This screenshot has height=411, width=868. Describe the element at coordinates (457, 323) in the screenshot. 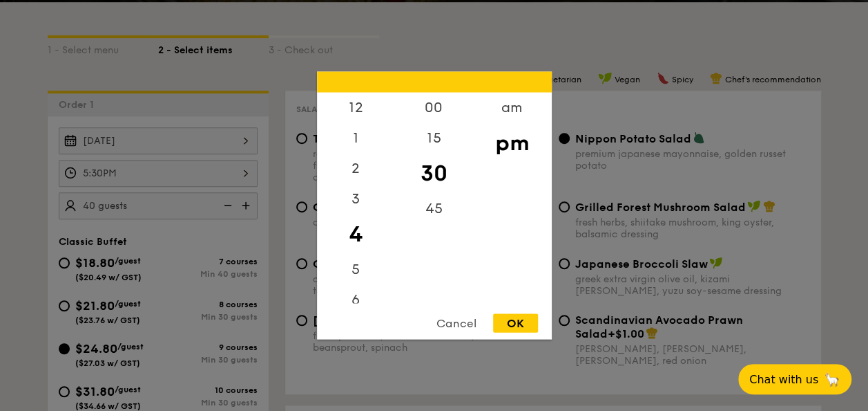

I see `div: Cancel` at that location.